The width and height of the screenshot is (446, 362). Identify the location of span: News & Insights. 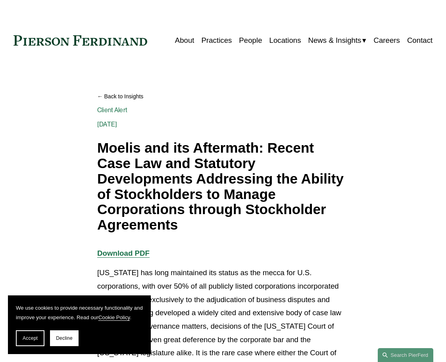
(335, 40).